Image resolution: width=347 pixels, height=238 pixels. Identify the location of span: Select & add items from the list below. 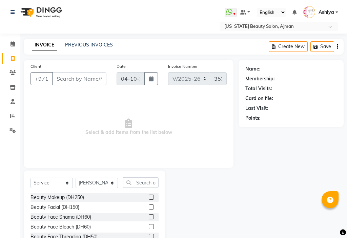
(128, 127).